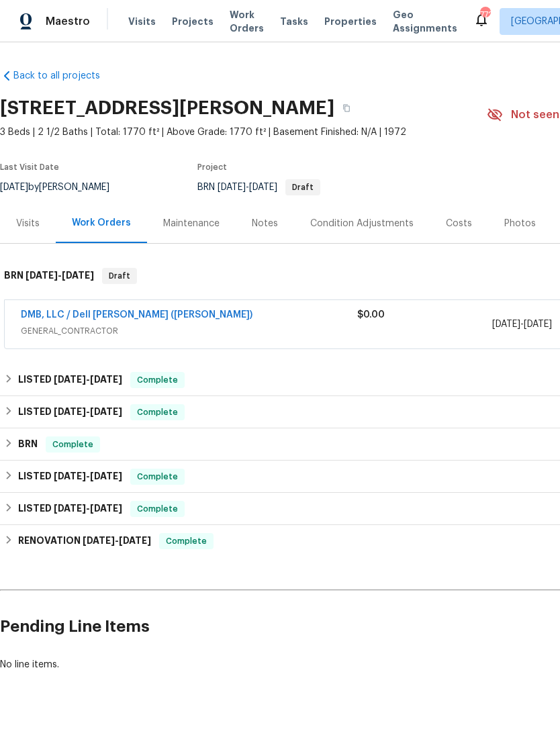  I want to click on span: Visits, so click(142, 22).